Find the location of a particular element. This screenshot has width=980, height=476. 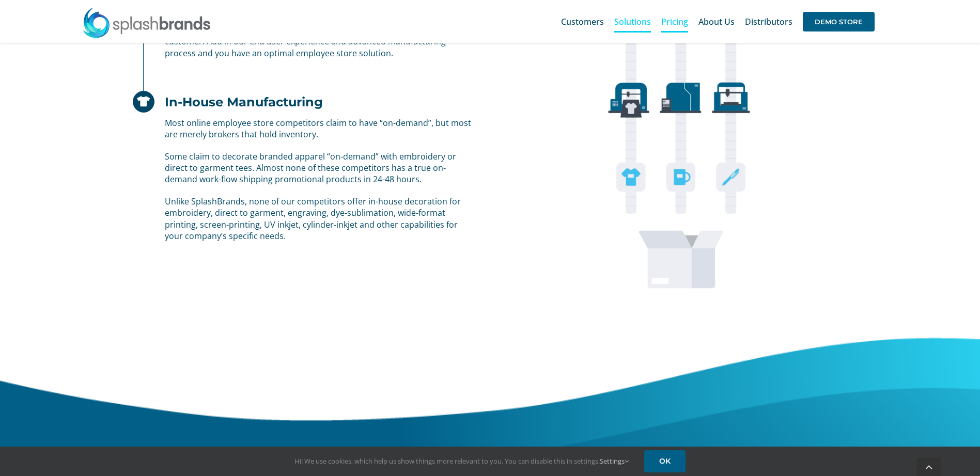

a: Distributors is located at coordinates (768, 21).